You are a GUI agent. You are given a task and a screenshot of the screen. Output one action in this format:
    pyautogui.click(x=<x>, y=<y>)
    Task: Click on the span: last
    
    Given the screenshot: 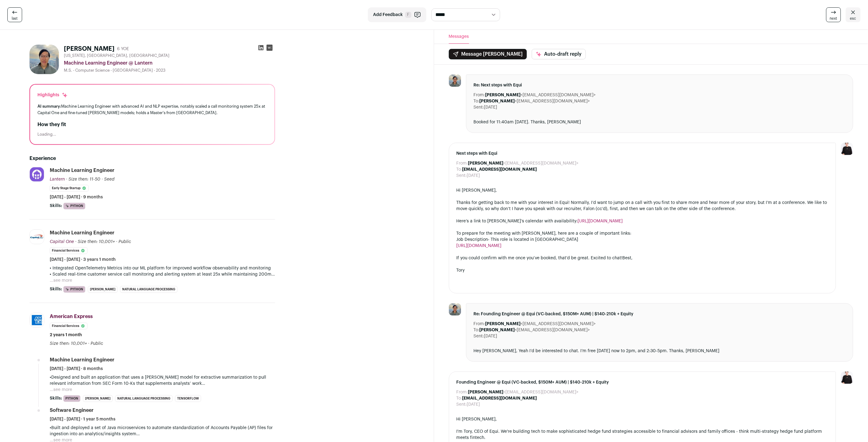 What is the action you would take?
    pyautogui.click(x=15, y=18)
    